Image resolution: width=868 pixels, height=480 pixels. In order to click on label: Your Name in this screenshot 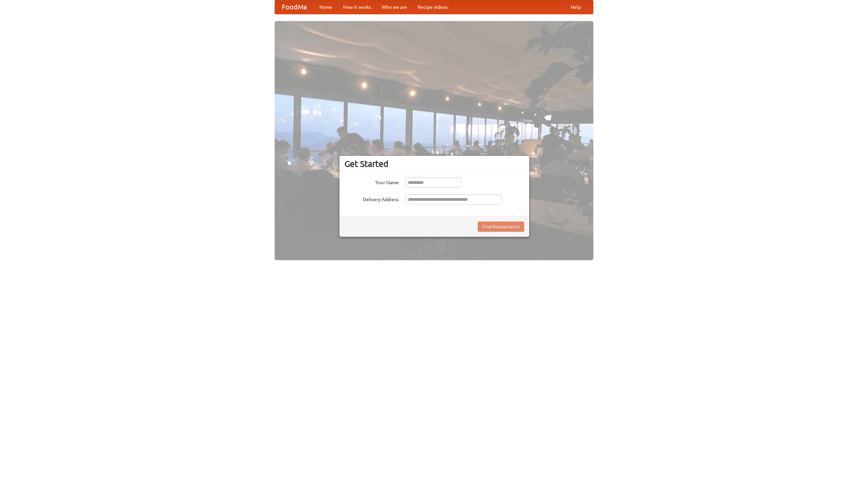, I will do `click(372, 182)`.